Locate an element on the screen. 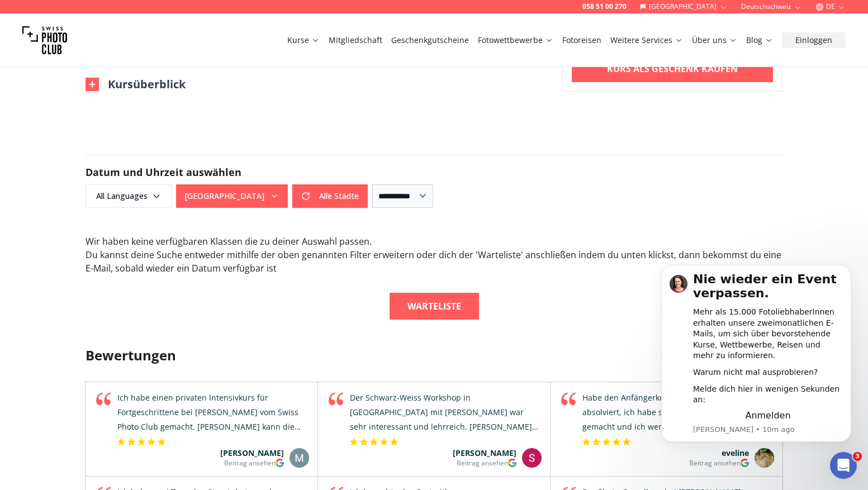 The width and height of the screenshot is (868, 490). div: Melde dich hier in wenigen Sekunden an: is located at coordinates (124, 146).